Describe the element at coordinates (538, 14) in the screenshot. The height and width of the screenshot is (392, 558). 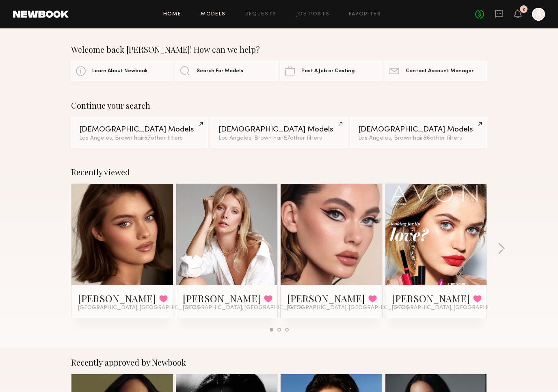
I see `a: A` at that location.